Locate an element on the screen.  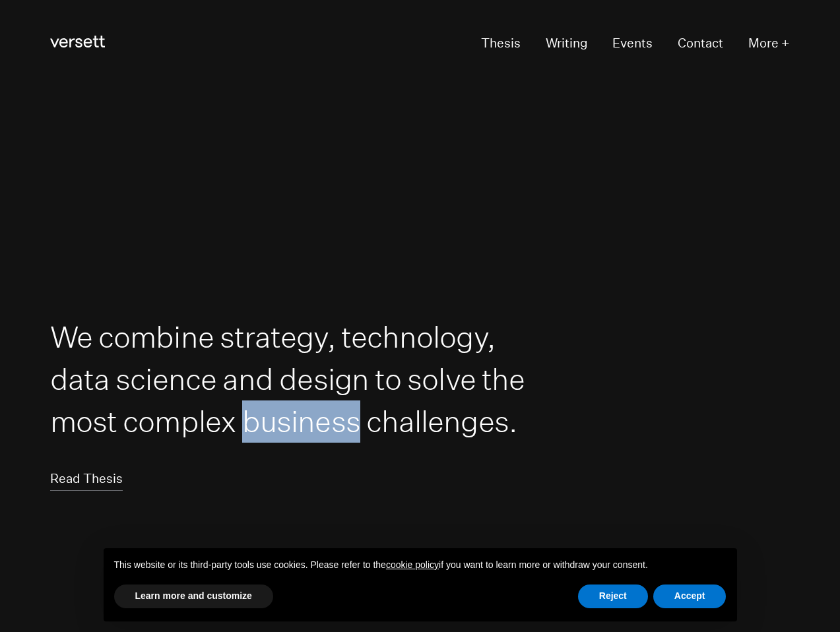
h1: We combine strategy, technology, data science and design to solve the most complex business chall... is located at coordinates (290, 379).